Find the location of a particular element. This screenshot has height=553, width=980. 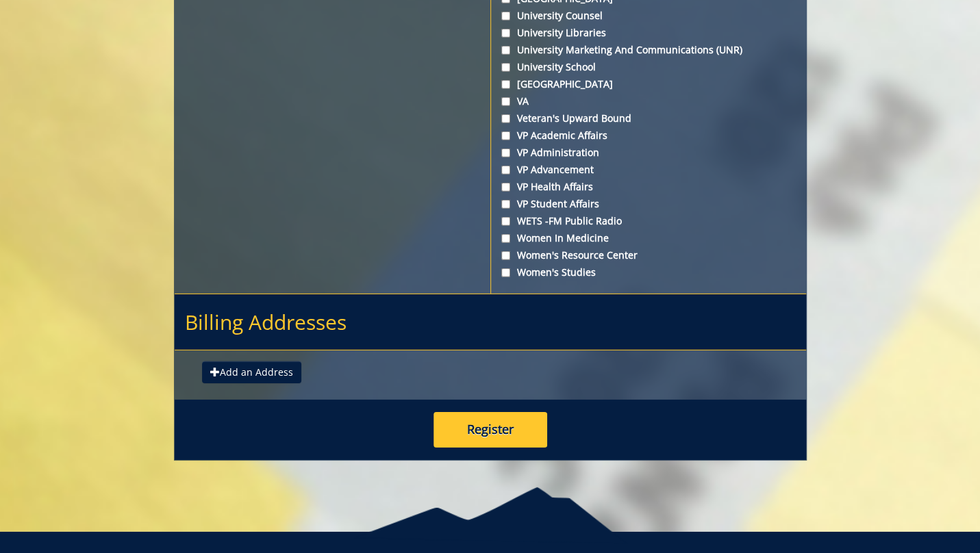

label: VP Academic Affairs is located at coordinates (649, 135).